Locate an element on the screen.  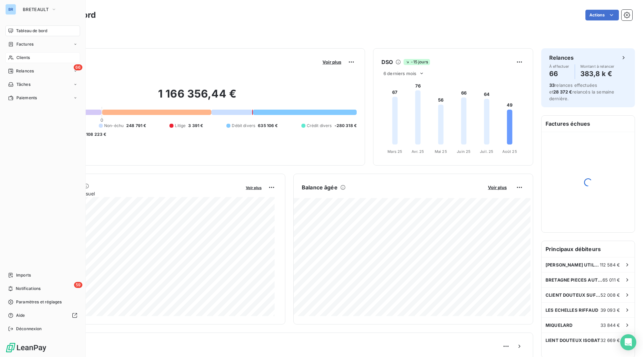
span: 32 669 € is located at coordinates (611, 340).